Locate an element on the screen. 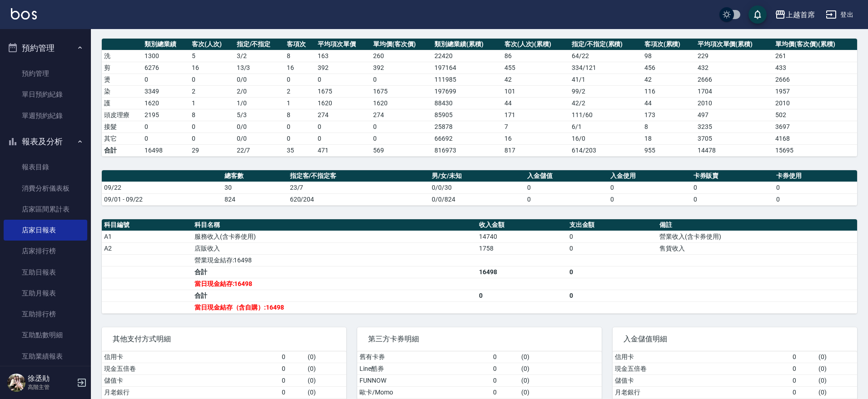 Image resolution: width=868 pixels, height=399 pixels. td: 41 / 1 is located at coordinates (606, 80).